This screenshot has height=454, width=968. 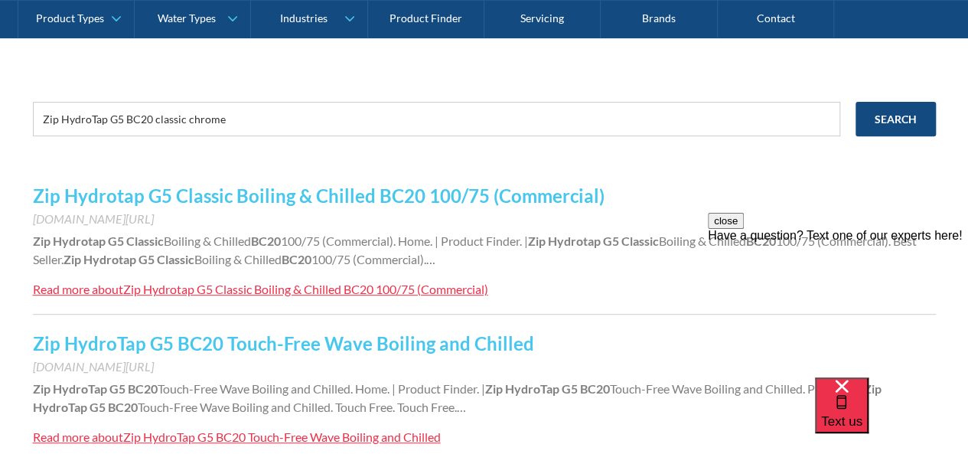 I want to click on span: Touch-Free Wave Boiling and Chilled. Touch Free. Touch Free., so click(x=297, y=406).